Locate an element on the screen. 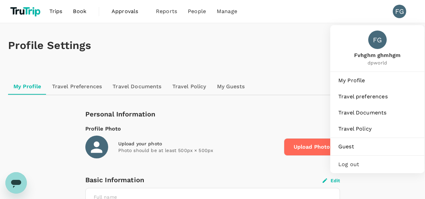 The width and height of the screenshot is (425, 199). span: Approvals is located at coordinates (128, 11).